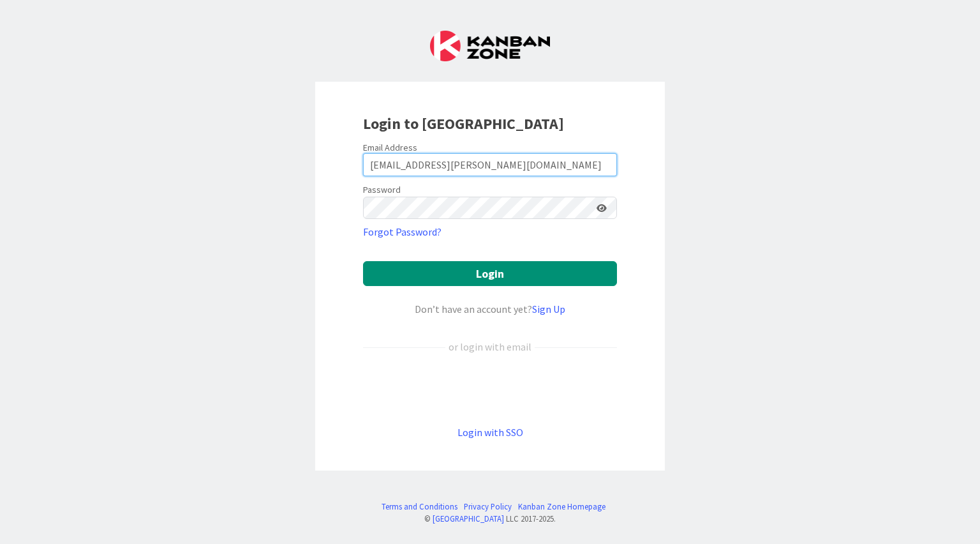 The height and width of the screenshot is (544, 980). I want to click on label: Email Address, so click(390, 147).